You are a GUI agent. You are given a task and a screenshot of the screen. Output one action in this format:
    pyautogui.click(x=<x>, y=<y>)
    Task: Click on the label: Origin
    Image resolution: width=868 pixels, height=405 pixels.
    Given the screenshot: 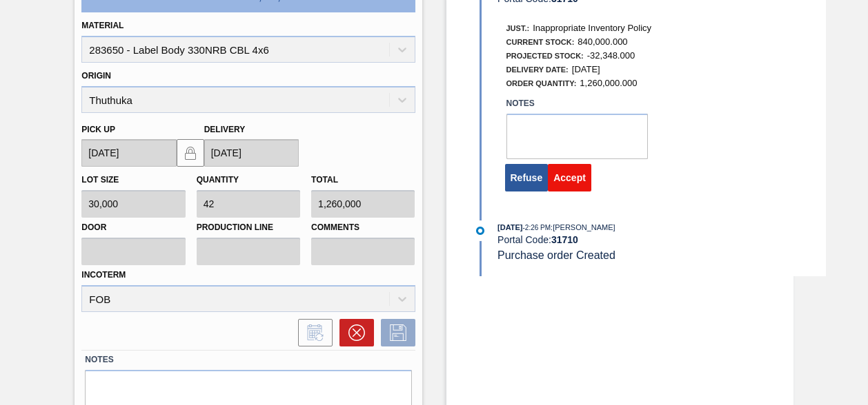 What is the action you would take?
    pyautogui.click(x=96, y=76)
    